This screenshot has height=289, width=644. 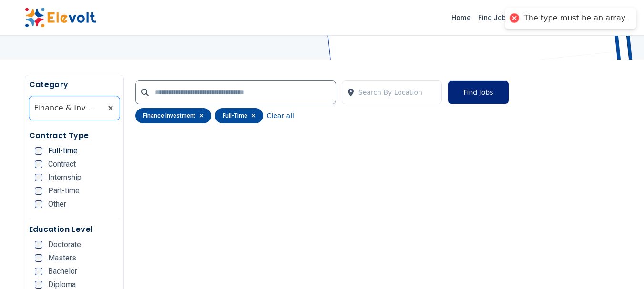 What do you see at coordinates (62, 258) in the screenshot?
I see `span: Masters` at bounding box center [62, 258].